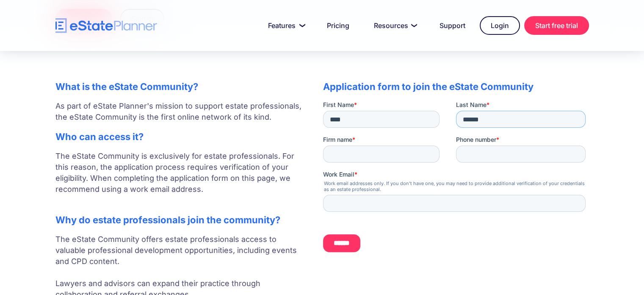  I want to click on a: Login, so click(500, 25).